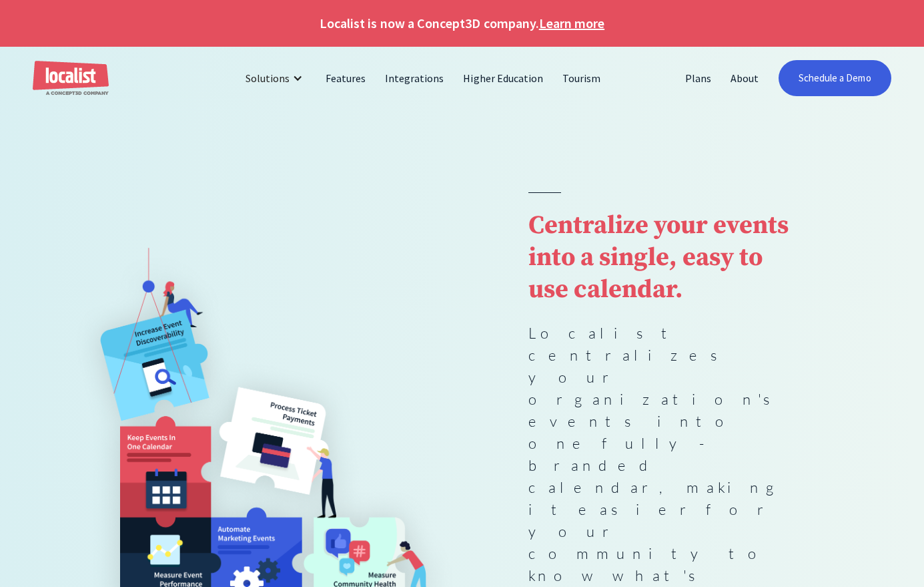 This screenshot has width=924, height=587. I want to click on a: home, so click(70, 78).